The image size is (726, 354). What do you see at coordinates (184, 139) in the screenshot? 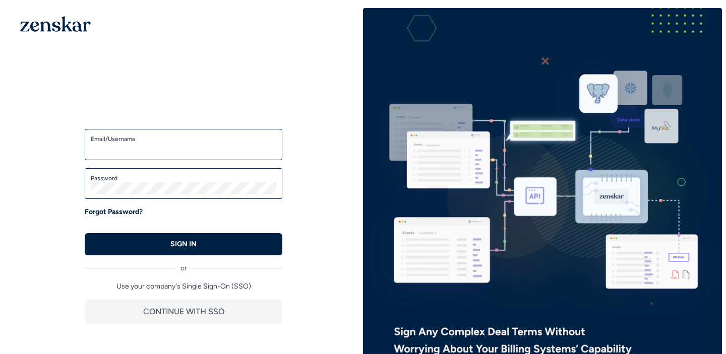
I see `label: Email/Username` at bounding box center [184, 139].